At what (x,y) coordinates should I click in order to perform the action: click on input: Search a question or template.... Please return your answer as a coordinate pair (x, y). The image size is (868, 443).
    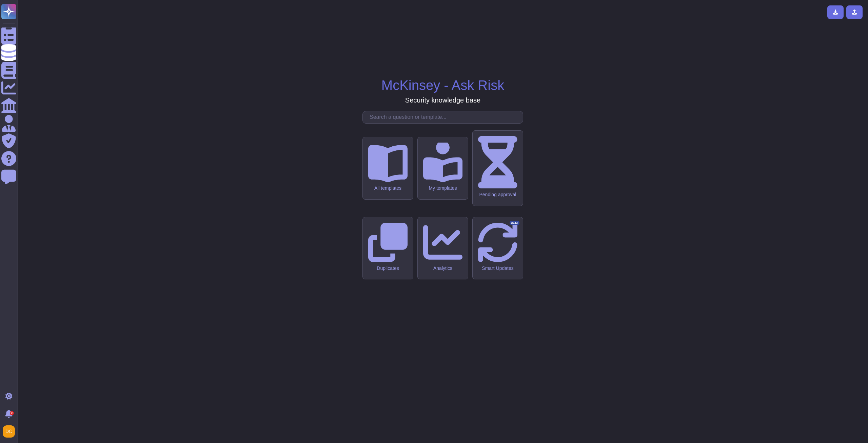
    Looking at the image, I should click on (445, 117).